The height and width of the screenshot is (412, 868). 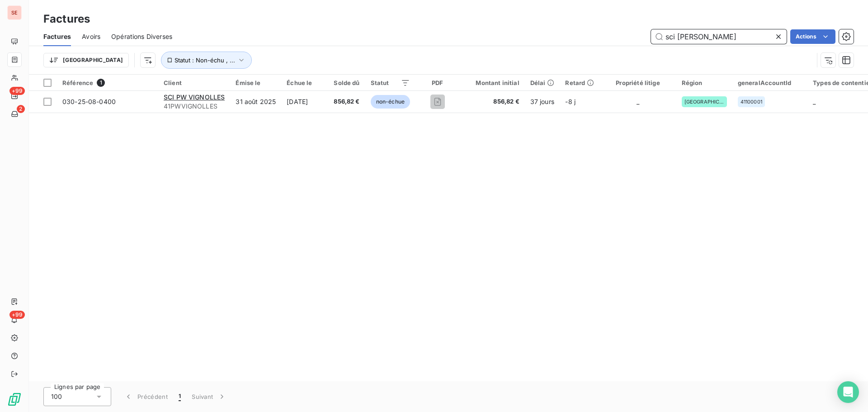 I want to click on button: Actions, so click(x=812, y=36).